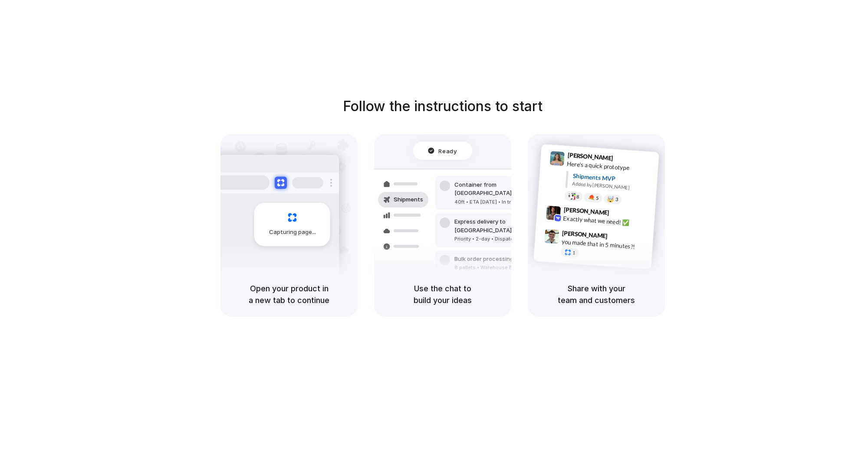 The height and width of the screenshot is (458, 868). What do you see at coordinates (596, 294) in the screenshot?
I see `h5: Share with your team and customers` at bounding box center [596, 294].